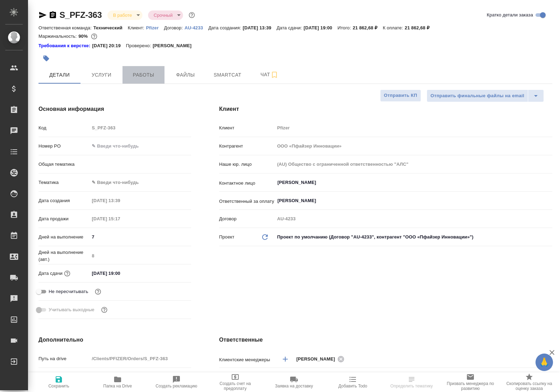  I want to click on p: Код, so click(64, 128).